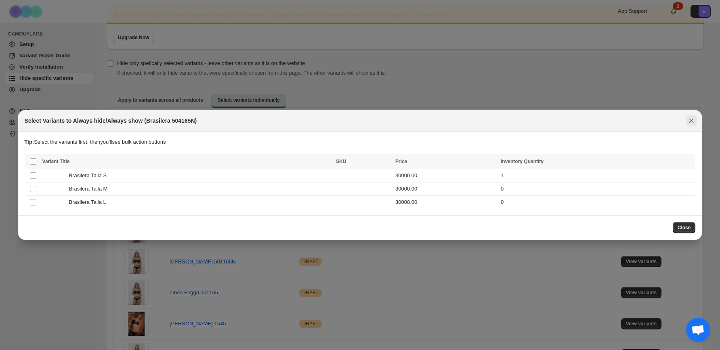  What do you see at coordinates (56, 162) in the screenshot?
I see `span: Variant Title` at bounding box center [56, 162].